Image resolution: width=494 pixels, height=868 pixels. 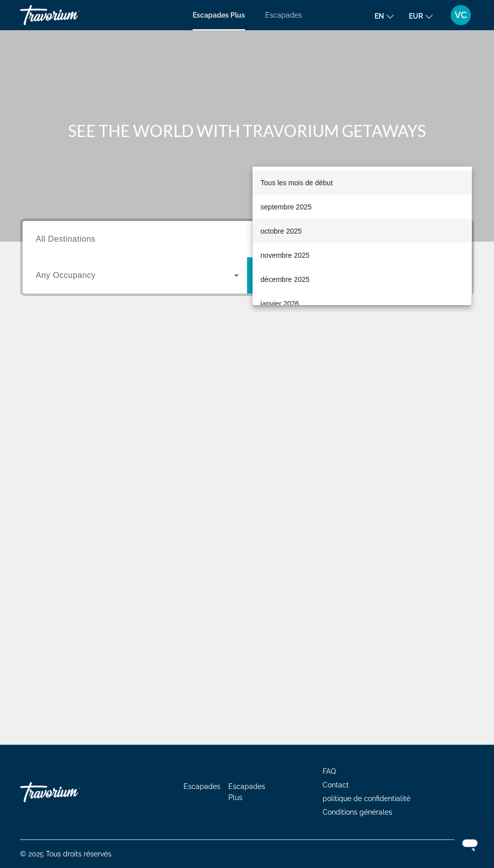 I want to click on font: septembre 2025, so click(x=286, y=207).